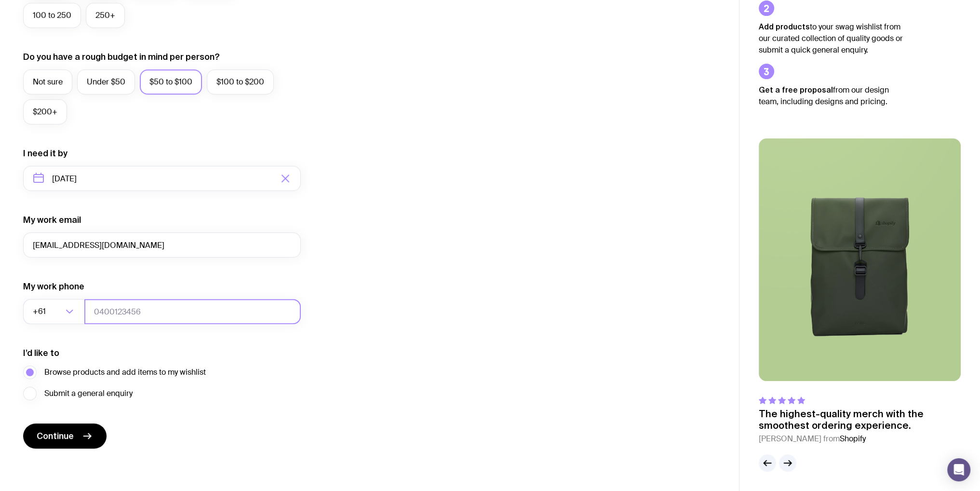 The image size is (980, 491). What do you see at coordinates (52, 15) in the screenshot?
I see `label: 100 to 250` at bounding box center [52, 15].